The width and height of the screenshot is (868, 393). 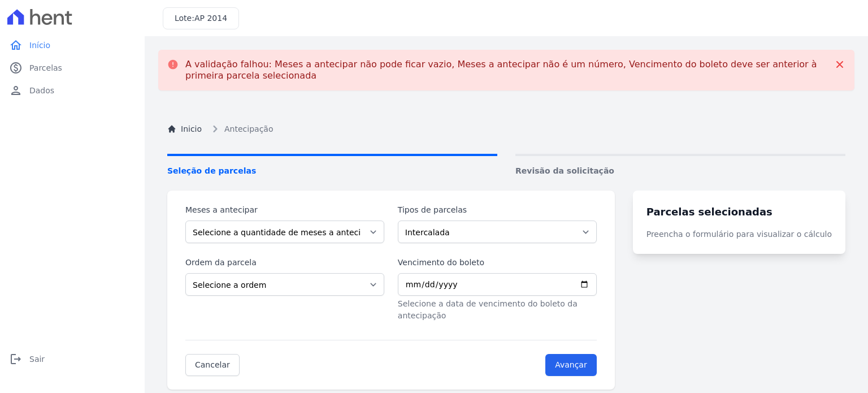 What do you see at coordinates (16, 359) in the screenshot?
I see `i: logout` at bounding box center [16, 359].